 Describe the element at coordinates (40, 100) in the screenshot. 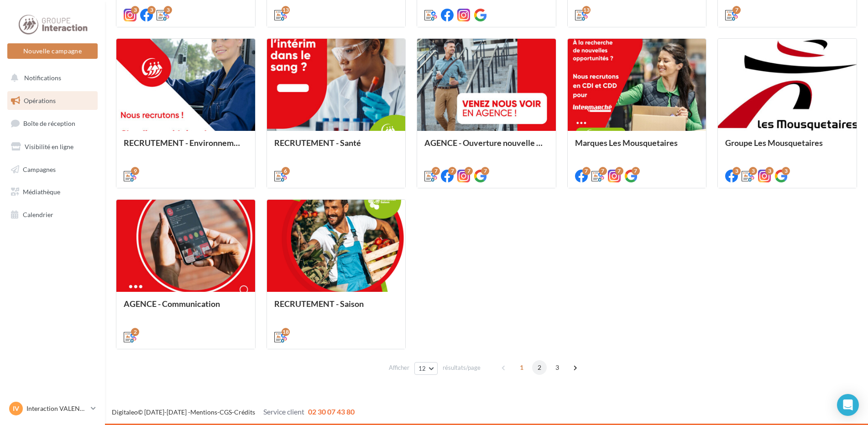

I see `span: Opérations` at that location.